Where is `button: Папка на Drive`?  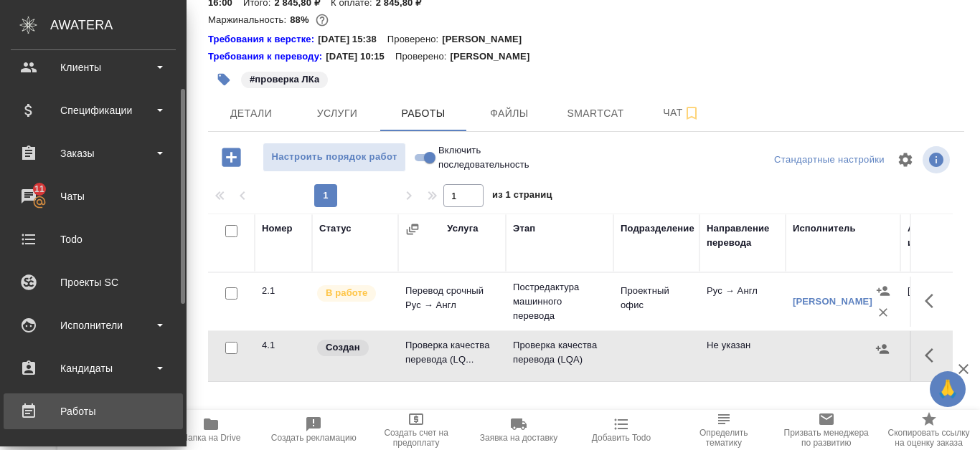 button: Папка на Drive is located at coordinates (211, 430).